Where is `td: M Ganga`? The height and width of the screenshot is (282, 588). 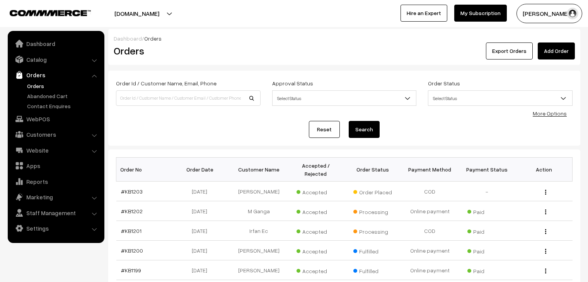
td: M Ganga is located at coordinates (259, 211).